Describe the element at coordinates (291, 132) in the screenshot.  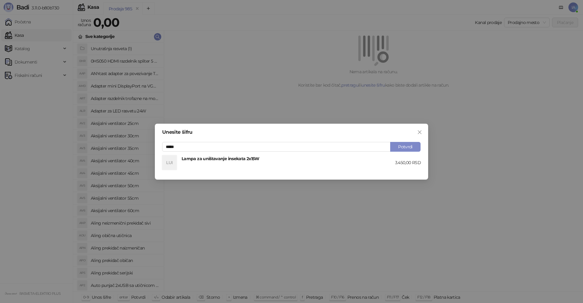
I see `div: Unesite šifru` at that location.